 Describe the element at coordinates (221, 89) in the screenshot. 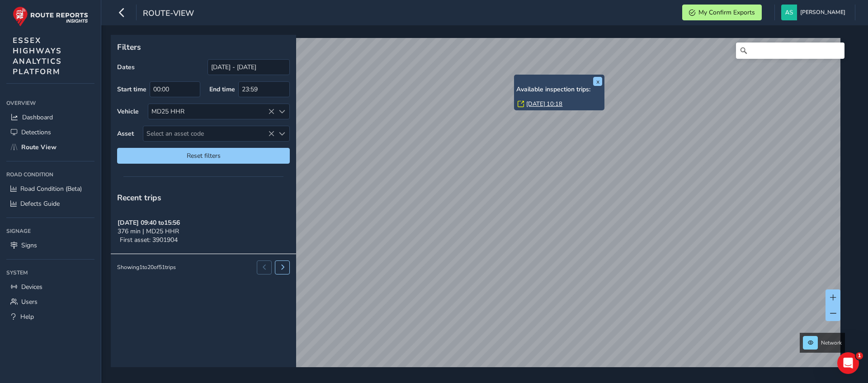

I see `label: End time` at that location.